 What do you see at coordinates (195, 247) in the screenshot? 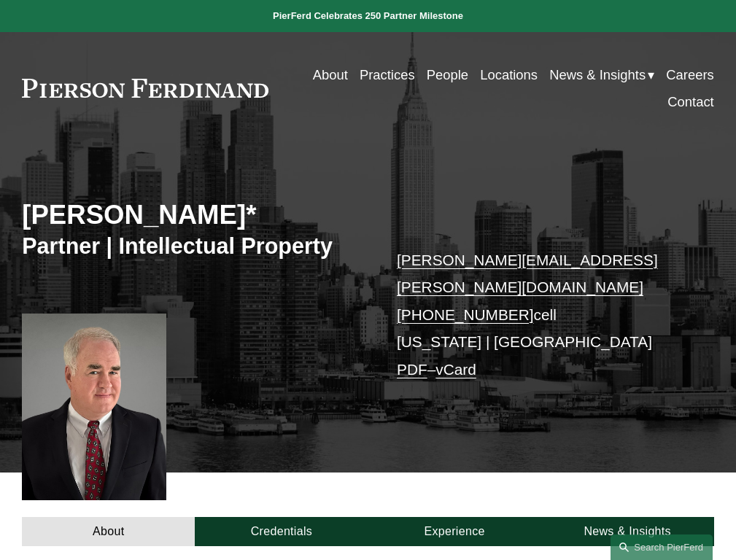
I see `h3: Partner | Intellectual Property` at bounding box center [195, 247].